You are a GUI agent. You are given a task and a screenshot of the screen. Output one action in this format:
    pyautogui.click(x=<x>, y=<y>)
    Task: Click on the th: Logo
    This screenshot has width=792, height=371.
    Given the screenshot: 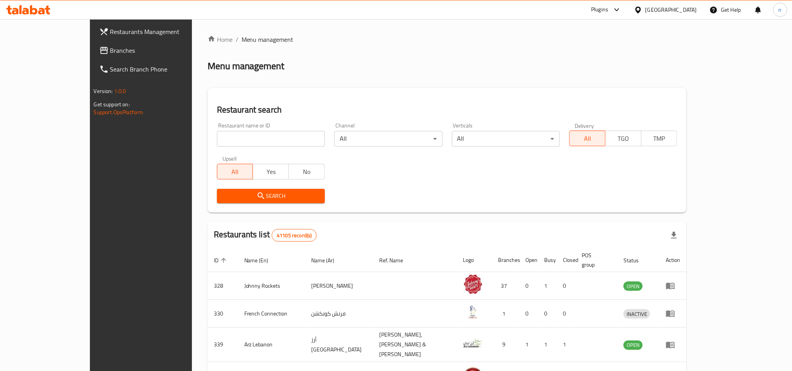 What is the action you would take?
    pyautogui.click(x=475, y=260)
    